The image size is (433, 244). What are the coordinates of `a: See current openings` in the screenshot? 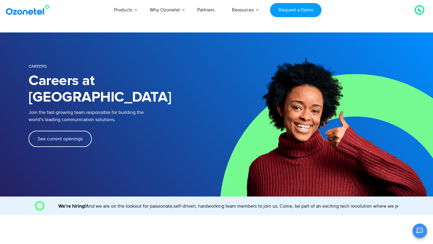 It's located at (60, 139).